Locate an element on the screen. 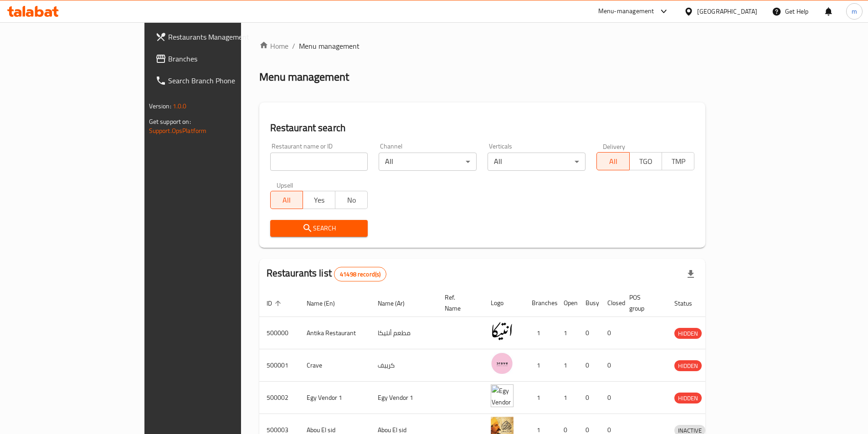  th: Busy is located at coordinates (589, 302).